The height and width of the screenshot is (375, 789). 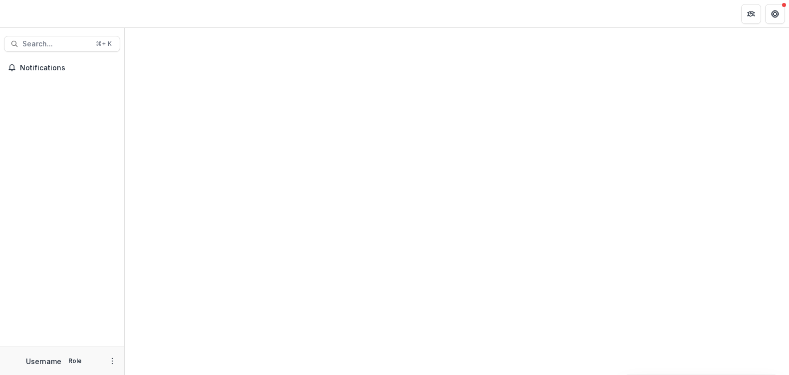 I want to click on p: Username, so click(x=43, y=361).